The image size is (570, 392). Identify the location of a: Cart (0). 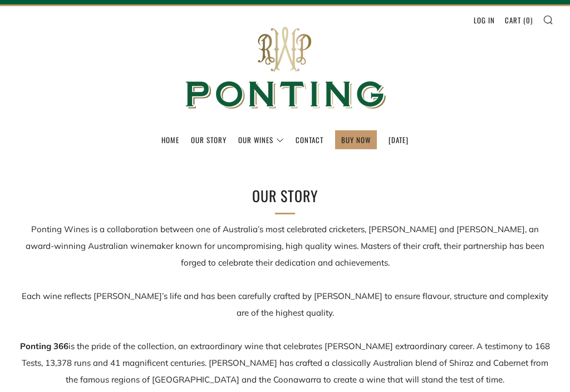
(519, 20).